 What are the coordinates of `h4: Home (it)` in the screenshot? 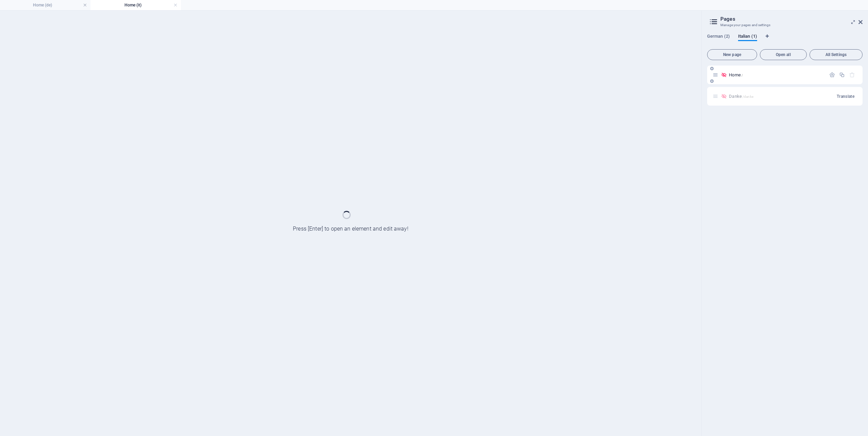 It's located at (136, 5).